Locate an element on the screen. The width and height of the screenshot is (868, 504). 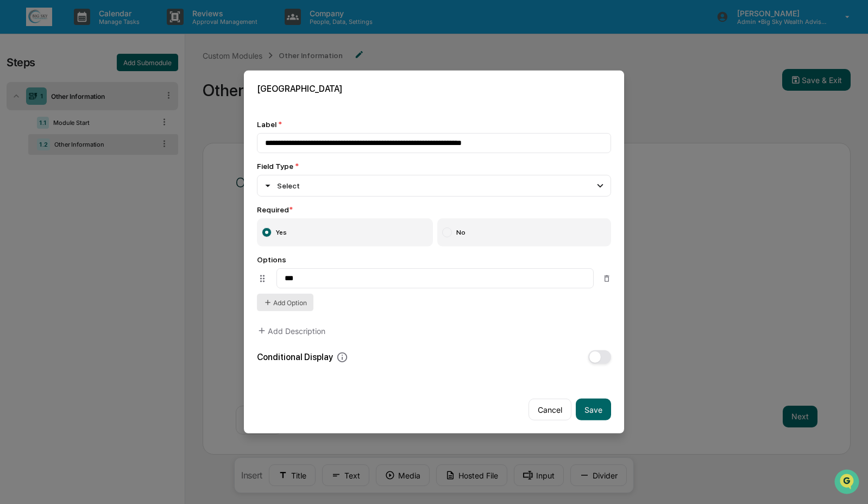
p: How can we help? is located at coordinates (105, 32).